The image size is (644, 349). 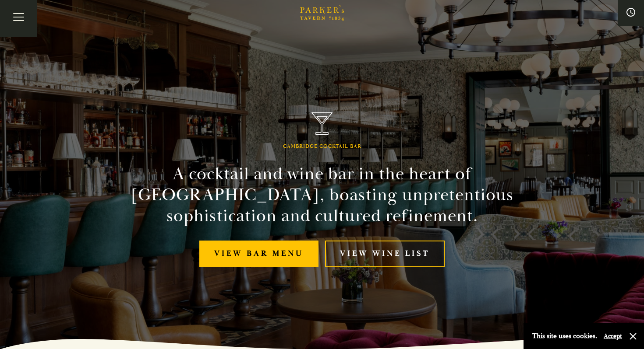 I want to click on a: View bar menu, so click(x=259, y=254).